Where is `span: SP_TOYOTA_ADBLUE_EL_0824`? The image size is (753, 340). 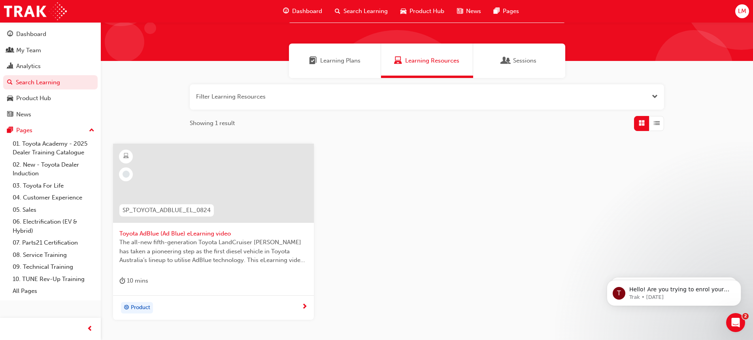
span: SP_TOYOTA_ADBLUE_EL_0824 is located at coordinates (166, 210).